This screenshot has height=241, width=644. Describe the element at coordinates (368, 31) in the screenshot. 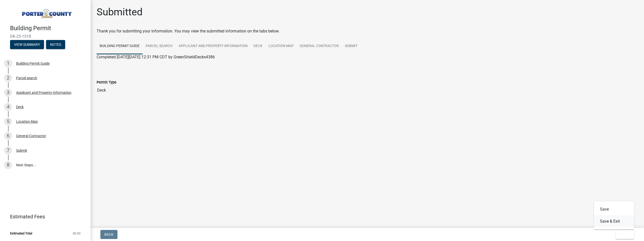

I see `div: Thank you for submitting your information. You may view the submitted information on the tabs below.` at that location.